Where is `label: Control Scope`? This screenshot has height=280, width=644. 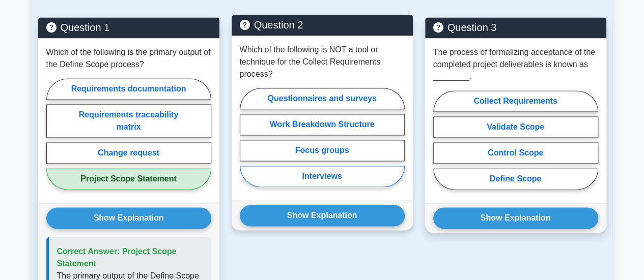 label: Control Scope is located at coordinates (516, 153).